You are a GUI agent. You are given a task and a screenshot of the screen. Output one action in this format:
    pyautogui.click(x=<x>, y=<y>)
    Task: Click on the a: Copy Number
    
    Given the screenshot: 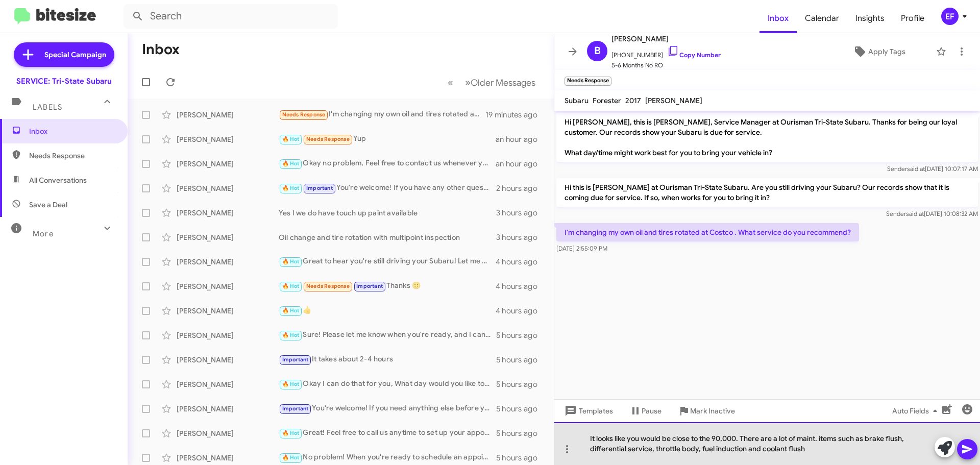 What is the action you would take?
    pyautogui.click(x=694, y=55)
    